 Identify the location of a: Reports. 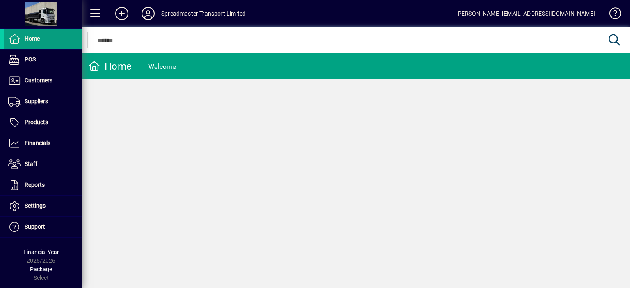
(43, 185).